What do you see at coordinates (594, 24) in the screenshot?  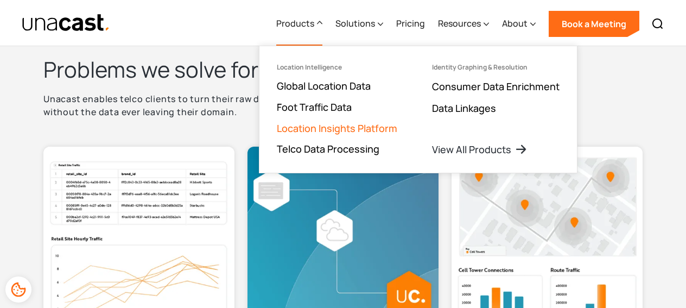 I see `a: Book a Meeting` at bounding box center [594, 24].